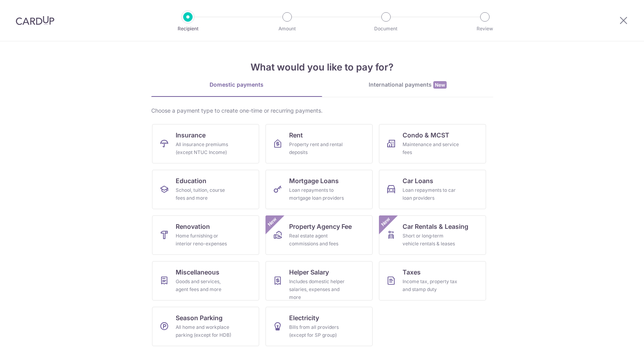  Describe the element at coordinates (418, 181) in the screenshot. I see `span: Car Loans` at that location.